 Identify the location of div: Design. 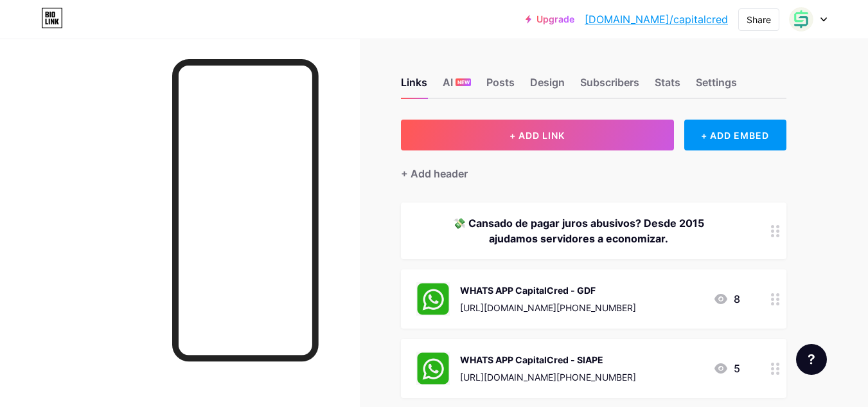
(548, 87).